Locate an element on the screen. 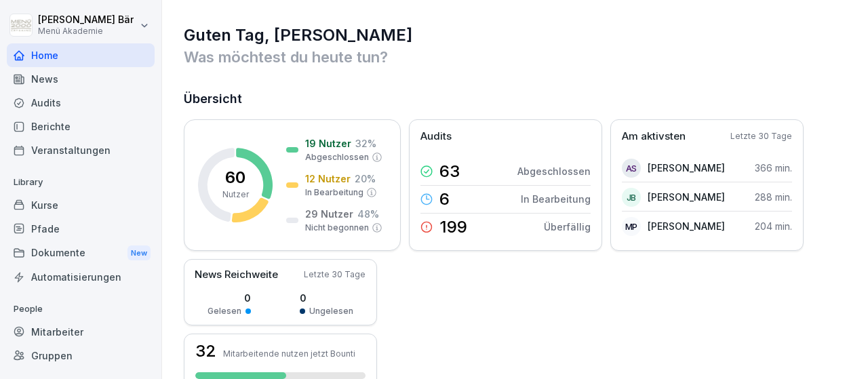 The width and height of the screenshot is (868, 379). a: Kurse is located at coordinates (80, 205).